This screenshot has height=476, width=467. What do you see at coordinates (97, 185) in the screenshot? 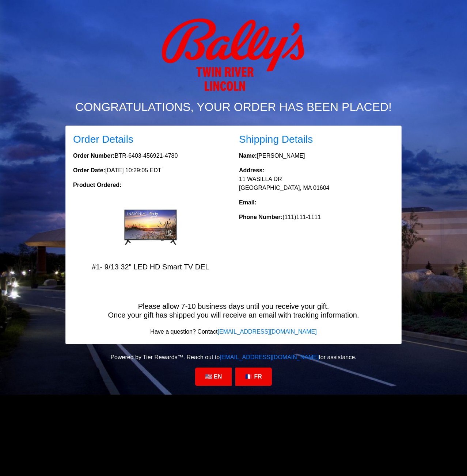
I see `strong: Product Ordered:` at bounding box center [97, 185].